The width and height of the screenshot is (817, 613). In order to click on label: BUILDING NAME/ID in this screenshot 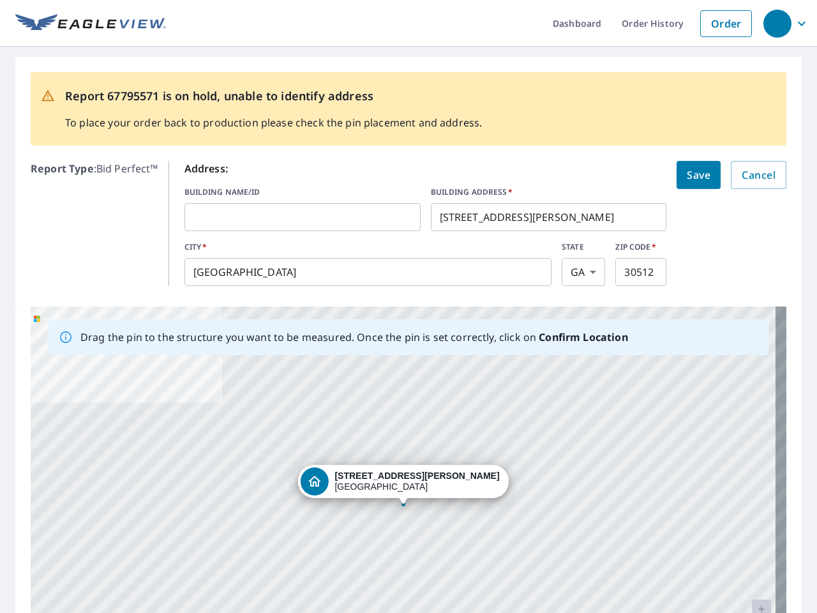, I will do `click(303, 192)`.